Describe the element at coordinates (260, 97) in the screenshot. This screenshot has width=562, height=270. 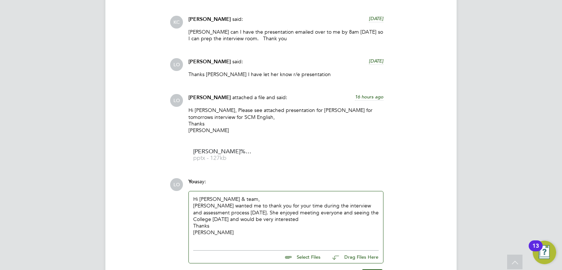
I see `span: attached a file and said:` at that location.